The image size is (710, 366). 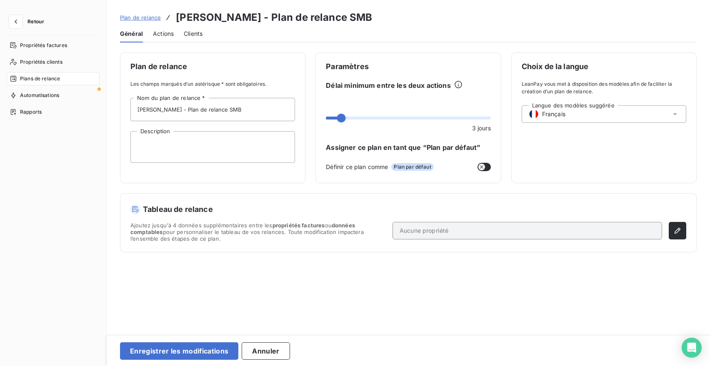 What do you see at coordinates (412, 167) in the screenshot?
I see `span: Plan par défaut` at bounding box center [412, 167].